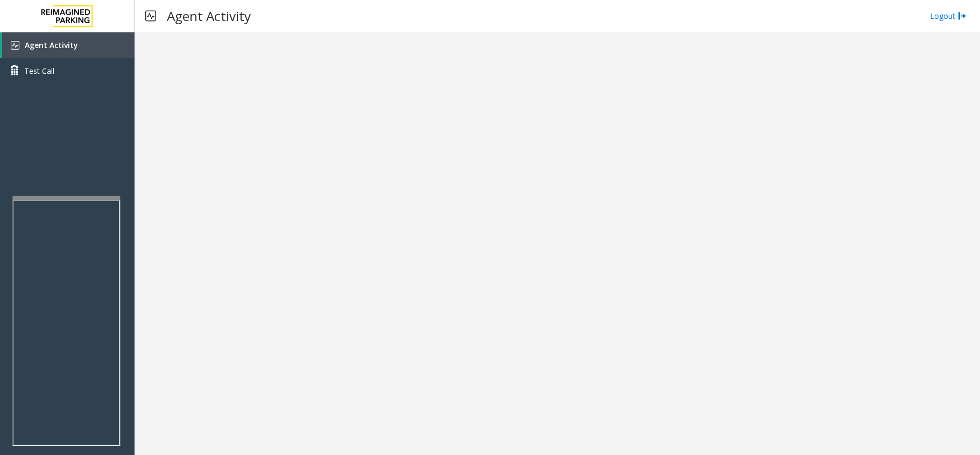 Image resolution: width=980 pixels, height=455 pixels. Describe the element at coordinates (69, 45) in the screenshot. I see `a: Agent Activity` at that location.